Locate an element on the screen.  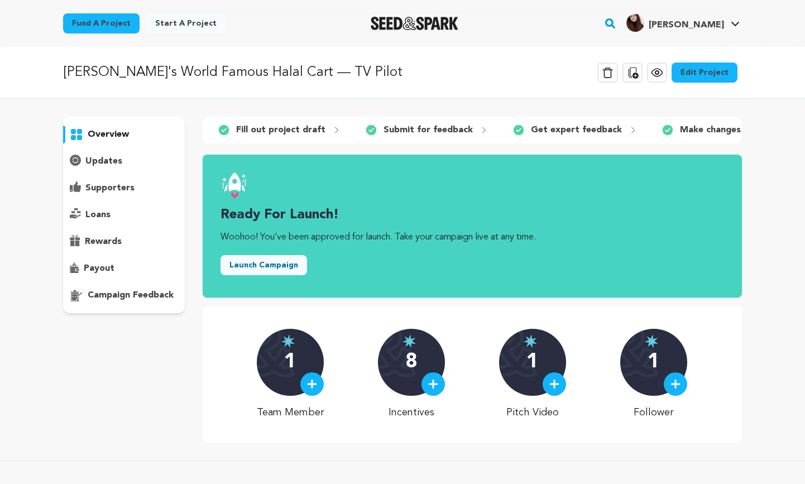
p: Pitch Video is located at coordinates (533, 413).